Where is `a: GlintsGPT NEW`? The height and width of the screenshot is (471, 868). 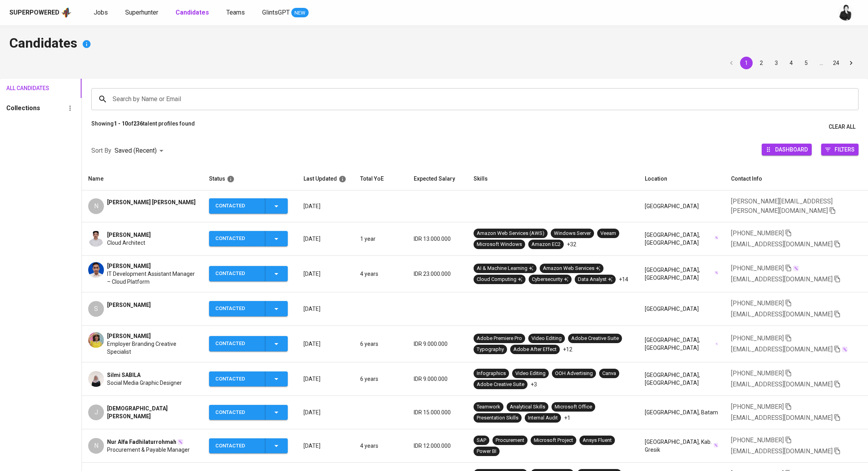 a: GlintsGPT NEW is located at coordinates (285, 12).